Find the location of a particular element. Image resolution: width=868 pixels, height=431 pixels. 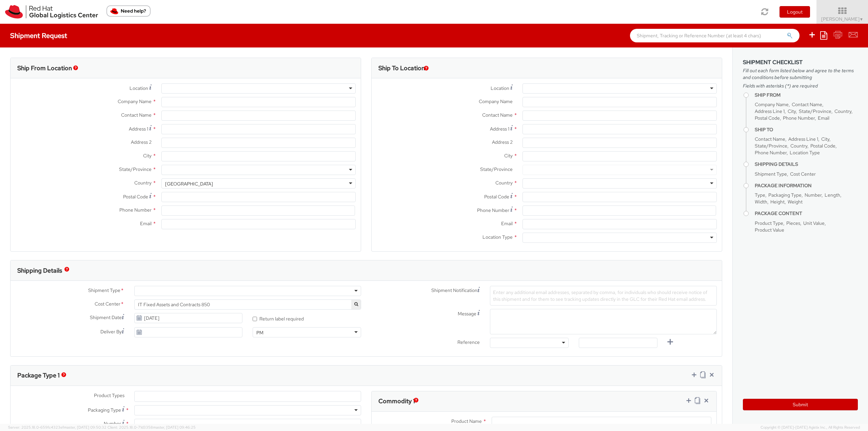

span: Height is located at coordinates (778, 202).